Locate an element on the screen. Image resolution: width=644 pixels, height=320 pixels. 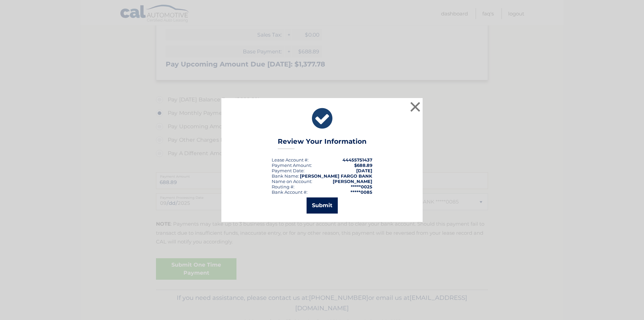
span: $688.89 is located at coordinates (363, 165).